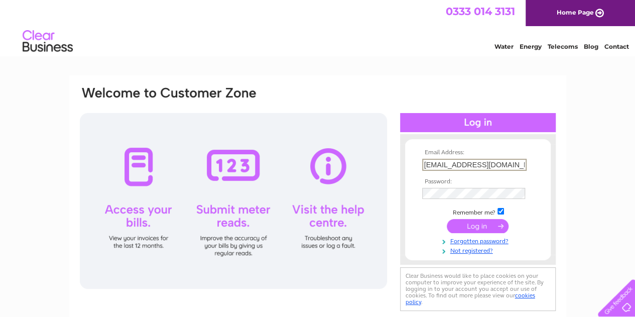 This screenshot has height=317, width=635. Describe the element at coordinates (48, 41) in the screenshot. I see `img: logo.png` at that location.